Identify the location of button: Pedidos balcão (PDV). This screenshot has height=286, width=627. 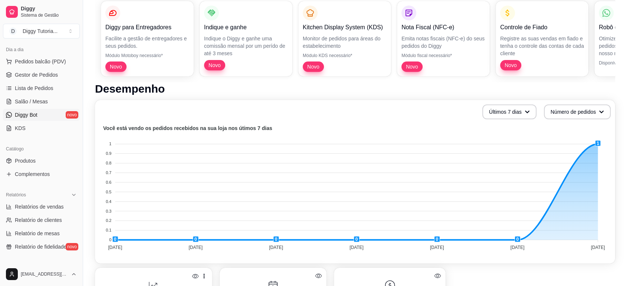
(41, 62).